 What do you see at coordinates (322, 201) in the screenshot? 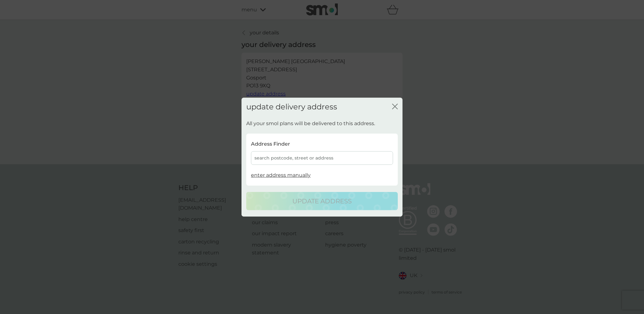
I see `button: update address` at bounding box center [322, 201].